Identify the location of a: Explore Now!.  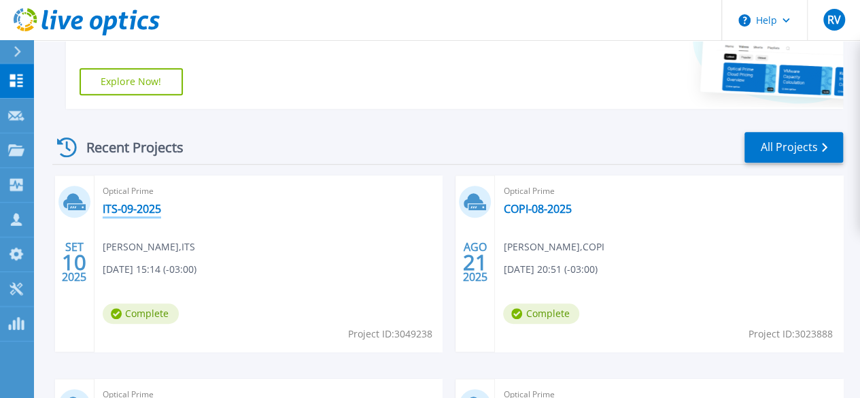
(131, 82).